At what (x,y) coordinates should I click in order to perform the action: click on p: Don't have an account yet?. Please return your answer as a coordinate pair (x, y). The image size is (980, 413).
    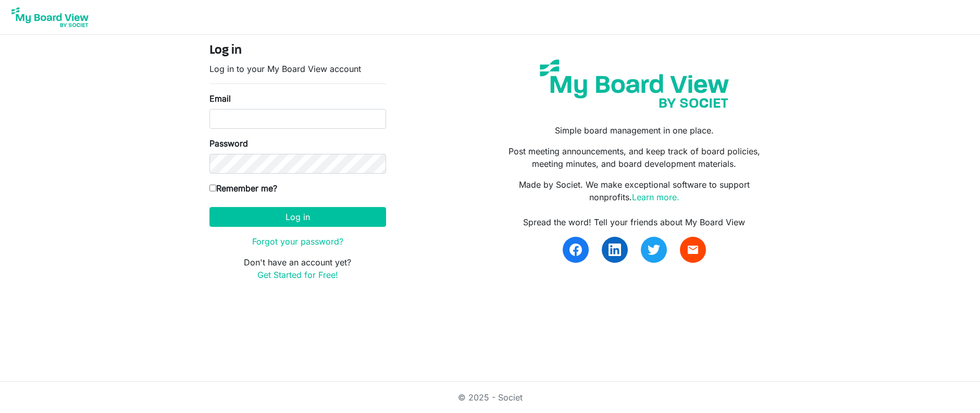
    Looking at the image, I should click on (298, 269).